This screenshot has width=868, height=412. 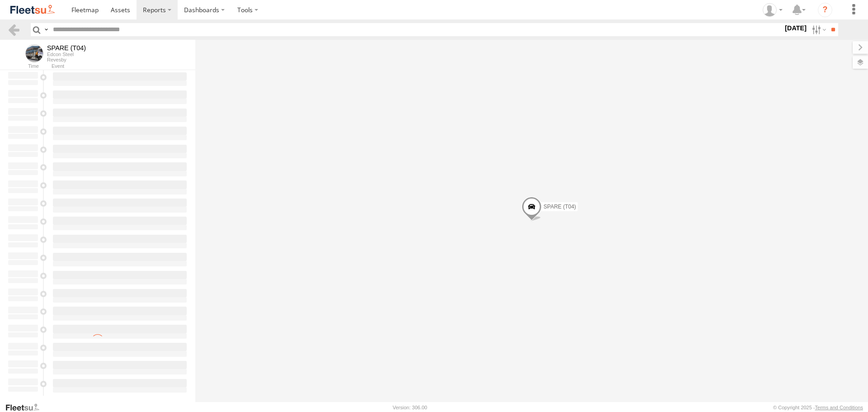 What do you see at coordinates (817, 407) in the screenshot?
I see `div: © Copyright 2025 -` at bounding box center [817, 407].